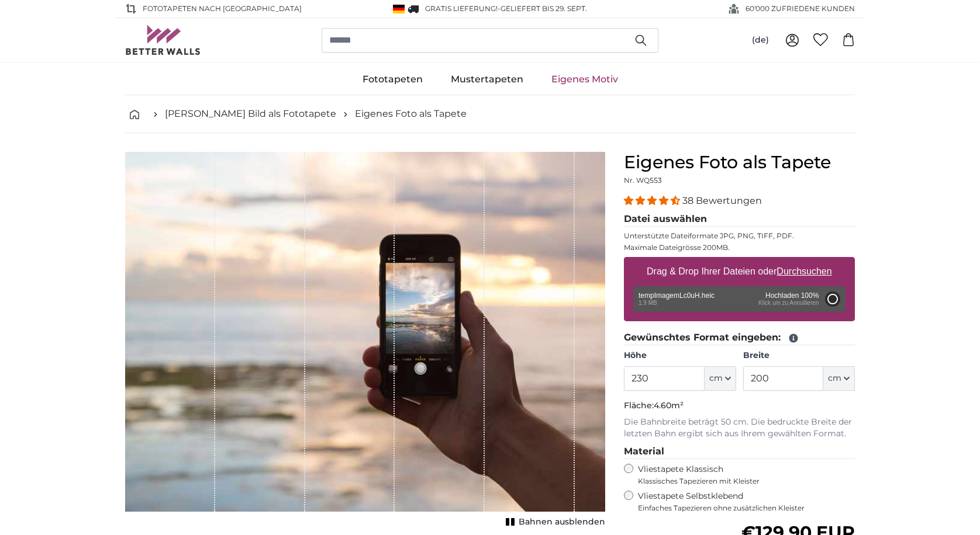 This screenshot has width=980, height=535. I want to click on span: 60'000 ZUFRIEDENE KUNDEN, so click(800, 9).